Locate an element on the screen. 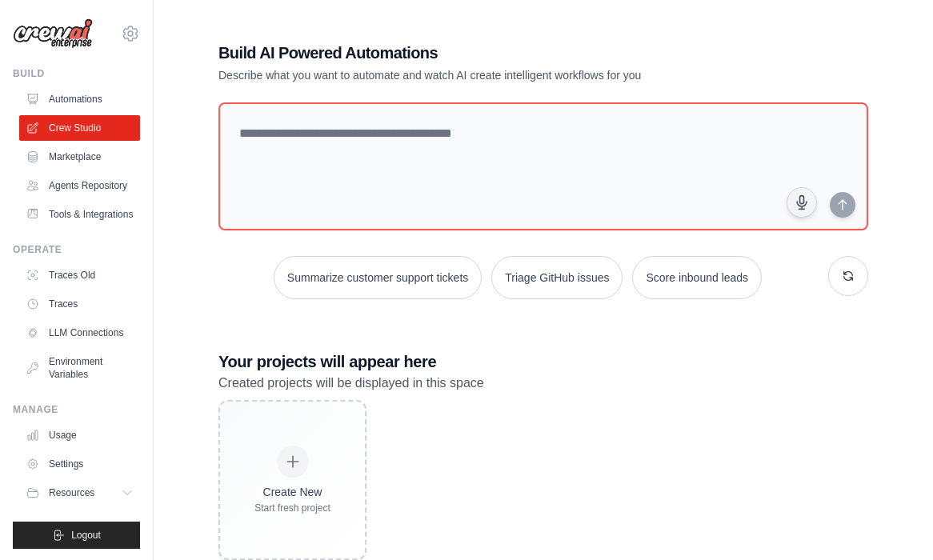 Image resolution: width=933 pixels, height=560 pixels. p: Describe what you want to automate and watch AI create intelligent workflows for you is located at coordinates (487, 75).